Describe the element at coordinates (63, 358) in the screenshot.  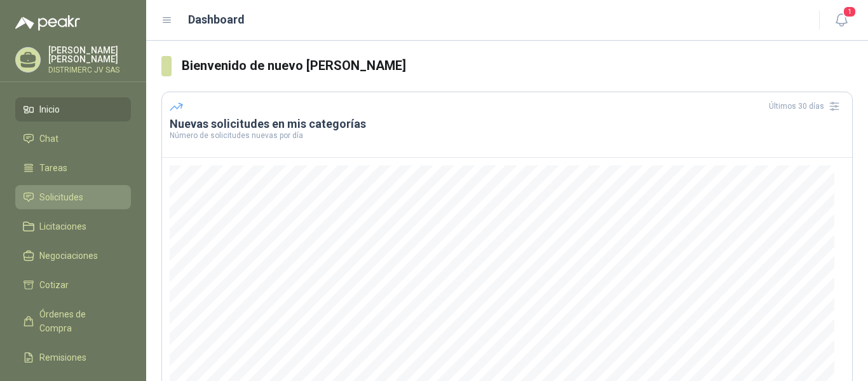
I see `span: Remisiones` at that location.